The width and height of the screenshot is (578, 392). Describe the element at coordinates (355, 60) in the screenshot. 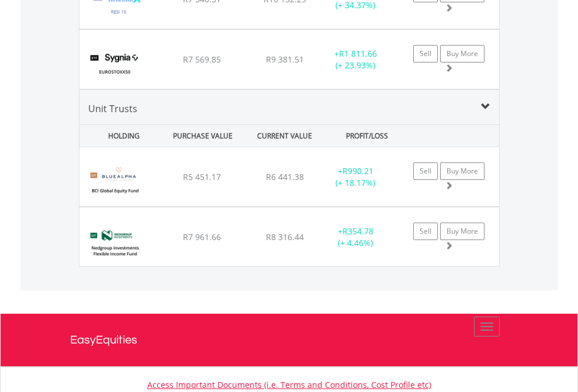

I see `div: + (+ 23.93%)` at that location.